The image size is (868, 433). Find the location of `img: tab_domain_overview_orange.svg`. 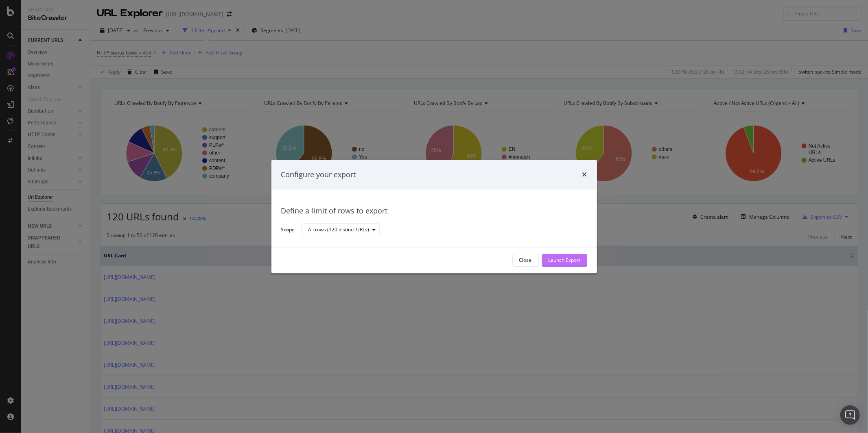

img: tab_domain_overview_orange.svg is located at coordinates (27, 50).